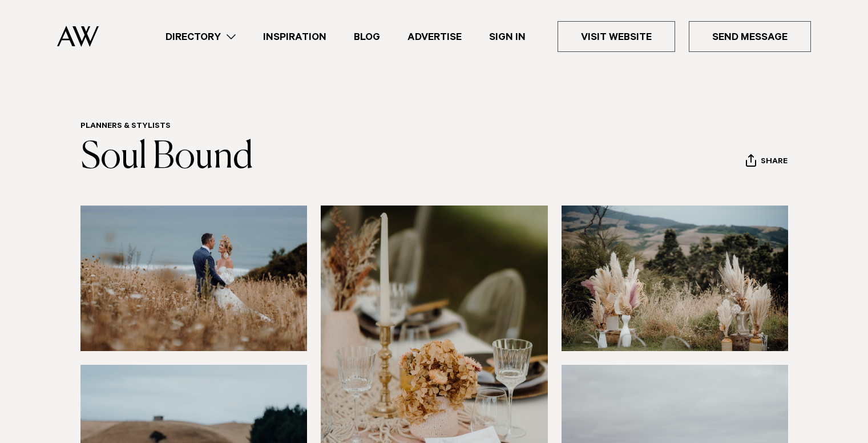 The image size is (868, 443). Describe the element at coordinates (774, 162) in the screenshot. I see `span: Share` at that location.